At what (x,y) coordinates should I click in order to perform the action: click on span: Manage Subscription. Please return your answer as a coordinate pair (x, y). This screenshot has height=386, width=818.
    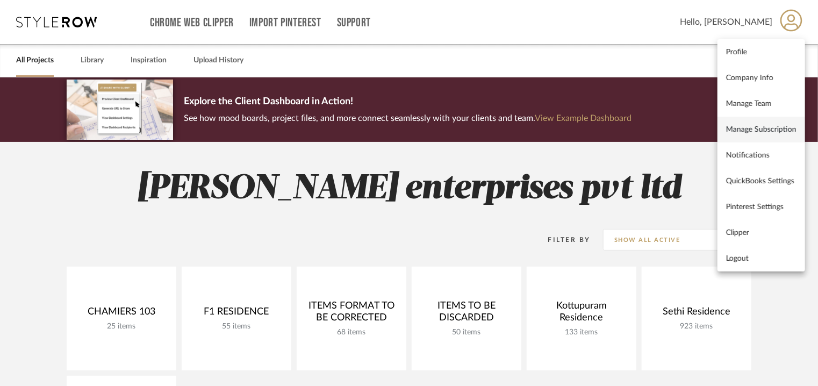
    Looking at the image, I should click on (761, 129).